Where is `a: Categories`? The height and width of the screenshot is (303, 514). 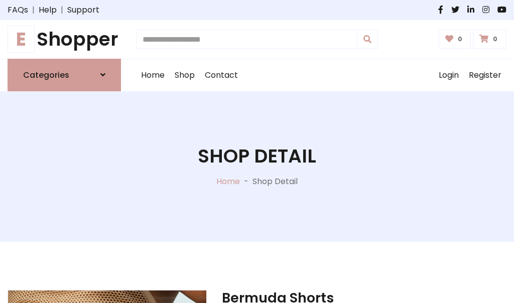
a: Categories is located at coordinates (64, 75).